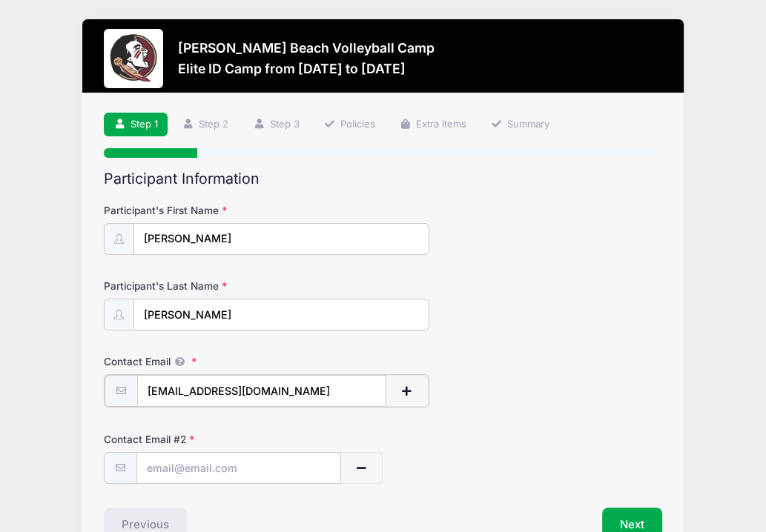 The image size is (766, 532). Describe the element at coordinates (136, 124) in the screenshot. I see `a: Step 1` at that location.